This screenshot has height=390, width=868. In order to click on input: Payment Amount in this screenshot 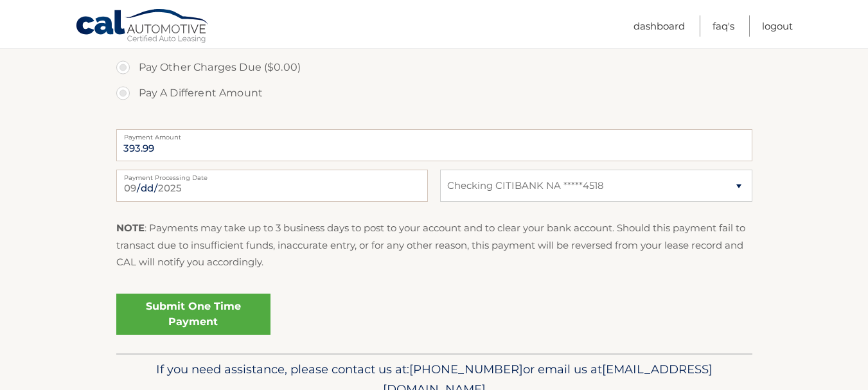, I will do `click(434, 146)`.